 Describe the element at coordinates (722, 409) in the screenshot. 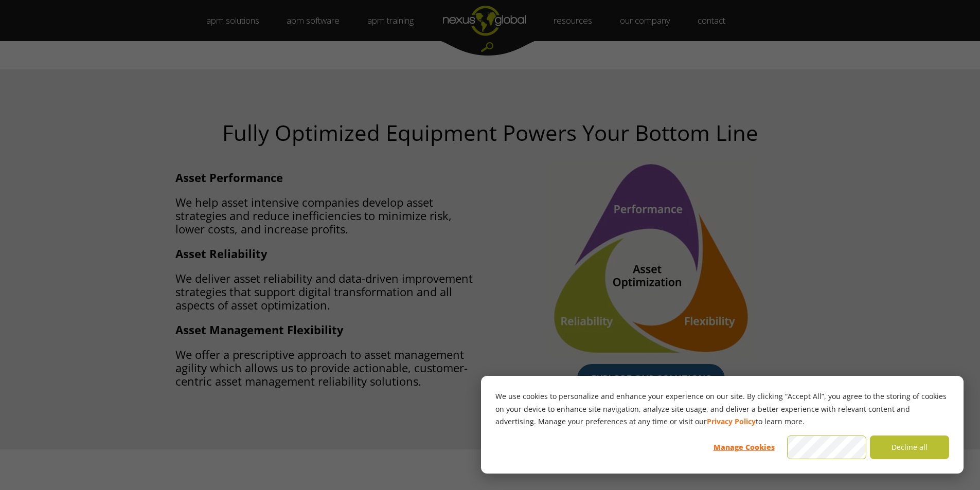

I see `p: We use cookies to personalize and enhance your experience on our site. By clicking “Accept All”, ...` at that location.